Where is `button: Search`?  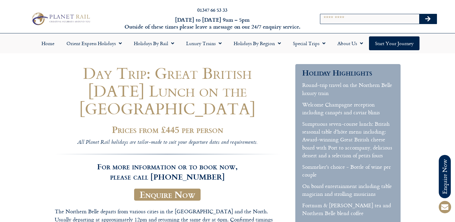
button: Search is located at coordinates (428, 19).